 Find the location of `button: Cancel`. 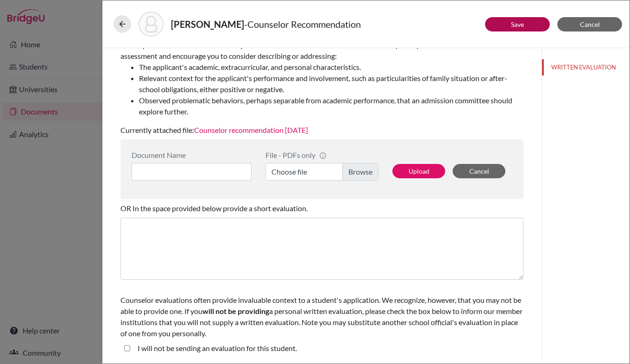

button: Cancel is located at coordinates (479, 171).